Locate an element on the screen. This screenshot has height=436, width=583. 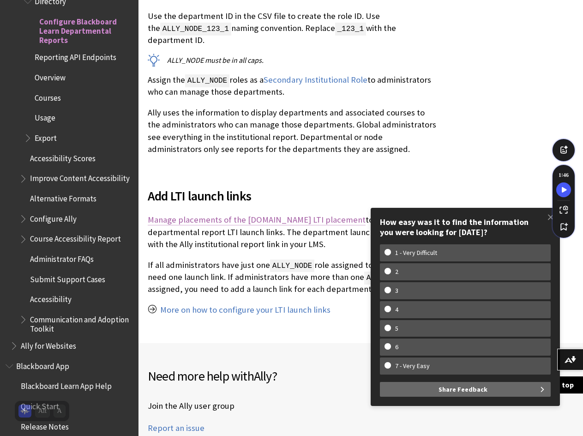
h2: Need more help with ? is located at coordinates (360, 376).